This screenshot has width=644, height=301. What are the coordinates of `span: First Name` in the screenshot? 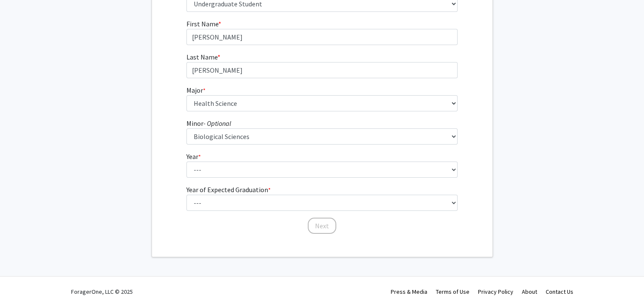 It's located at (202, 24).